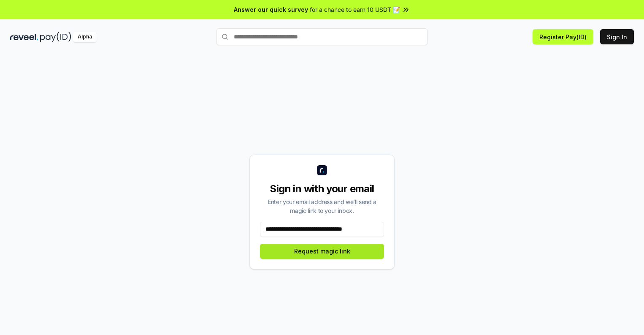 The image size is (644, 335). Describe the element at coordinates (563, 37) in the screenshot. I see `button: Register Pay(ID)` at that location.